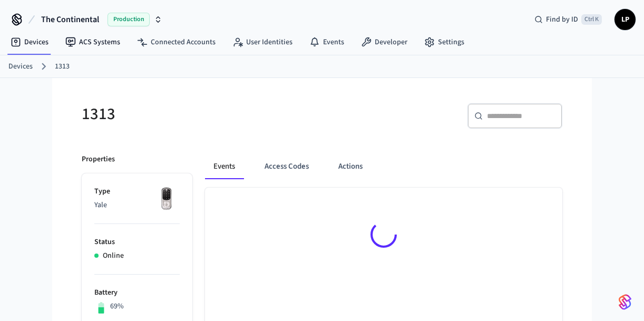  Describe the element at coordinates (625, 19) in the screenshot. I see `button: LP` at that location.